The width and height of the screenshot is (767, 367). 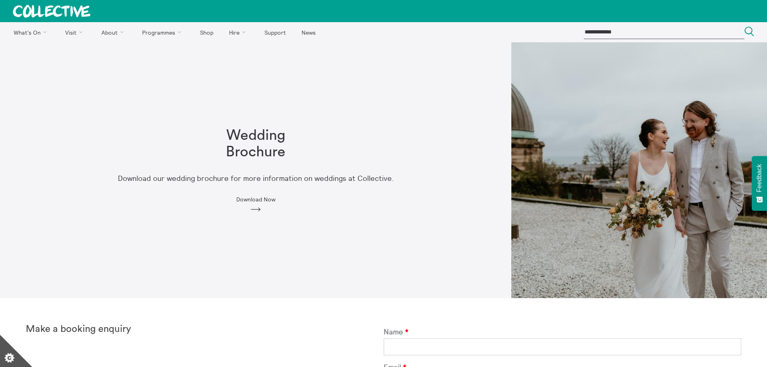 What do you see at coordinates (256, 178) in the screenshot?
I see `p: Download our wedding brochure for more information on weddings at Collective.` at bounding box center [256, 178].